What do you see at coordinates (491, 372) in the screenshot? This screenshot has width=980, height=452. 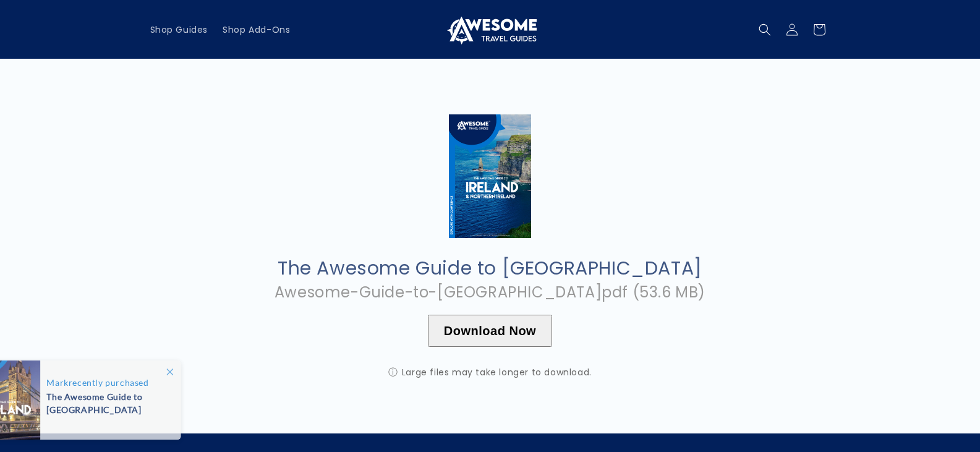 I see `div: Large files may take longer to download.` at bounding box center [491, 372].